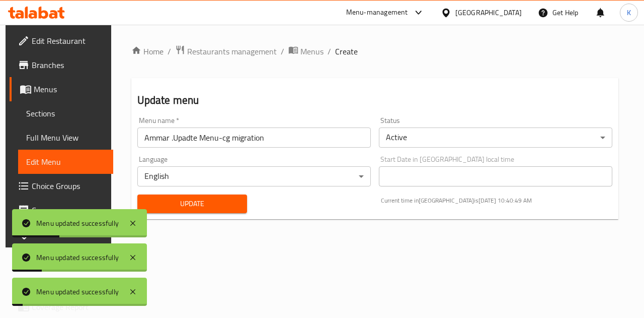  What do you see at coordinates (61, 259) in the screenshot?
I see `a: Menu disclaimer` at bounding box center [61, 259].